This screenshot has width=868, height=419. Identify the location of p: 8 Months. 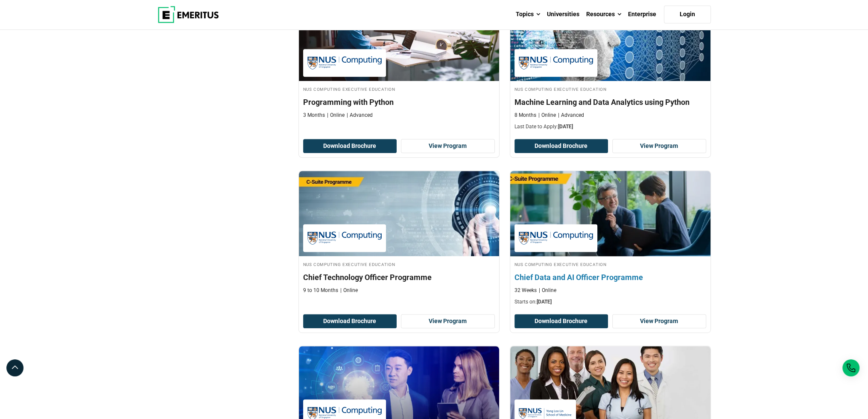
(525, 115).